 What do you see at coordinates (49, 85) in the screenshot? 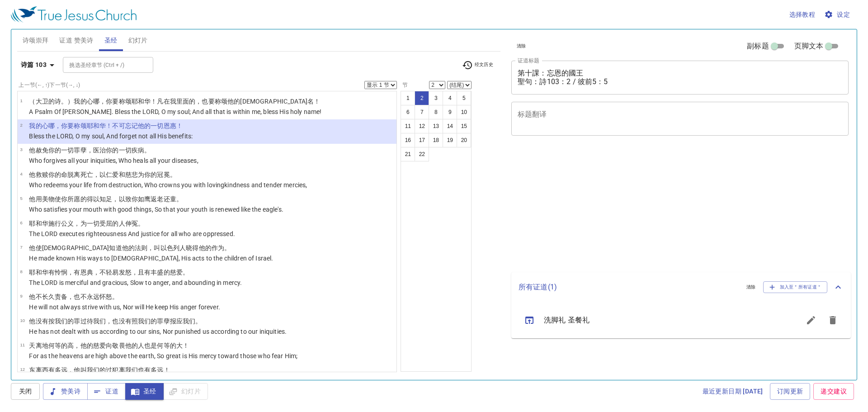
I see `label: 上一节 (←, ↑) 下一节 (→, ↓)` at bounding box center [49, 85].